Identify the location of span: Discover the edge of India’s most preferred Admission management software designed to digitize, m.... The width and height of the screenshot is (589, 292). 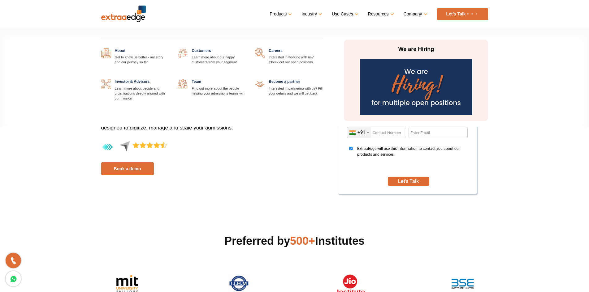
(191, 123).